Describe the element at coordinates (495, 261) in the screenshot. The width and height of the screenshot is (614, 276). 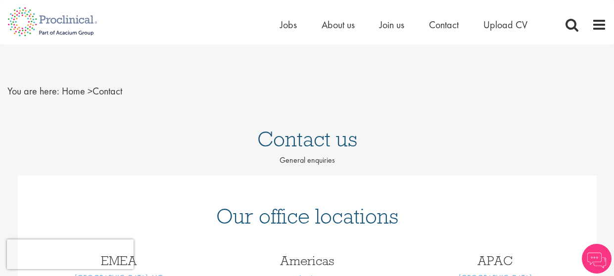
I see `h3: APAC` at that location.